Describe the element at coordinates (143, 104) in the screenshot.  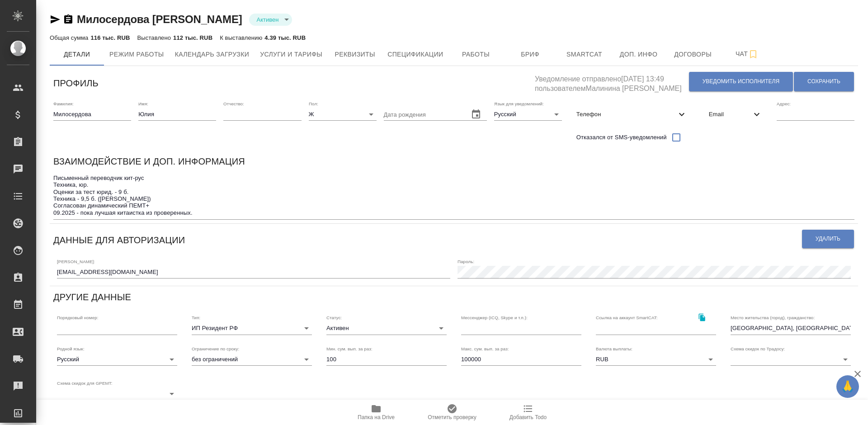
I see `label: Имя:` at that location.